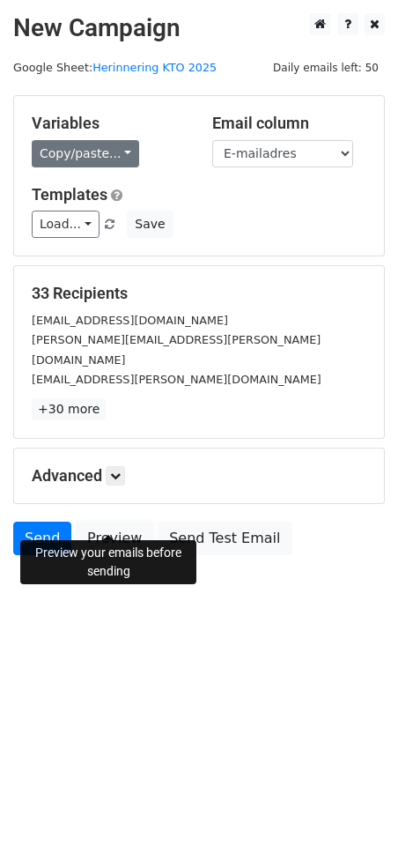 Image resolution: width=398 pixels, height=868 pixels. Describe the element at coordinates (325, 67) in the screenshot. I see `span: Daily emails left: 50` at that location.